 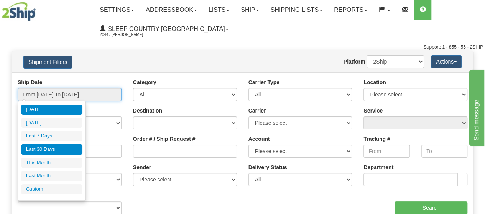 I want to click on a: Reports, so click(x=350, y=10).